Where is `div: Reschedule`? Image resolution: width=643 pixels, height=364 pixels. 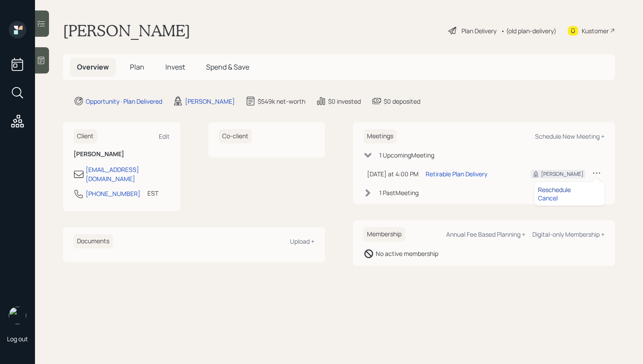 div: Reschedule is located at coordinates (570, 190).